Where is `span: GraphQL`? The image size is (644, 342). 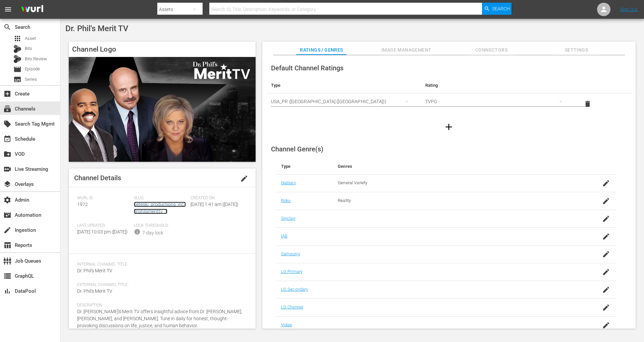 span: GraphQL is located at coordinates (7, 277).